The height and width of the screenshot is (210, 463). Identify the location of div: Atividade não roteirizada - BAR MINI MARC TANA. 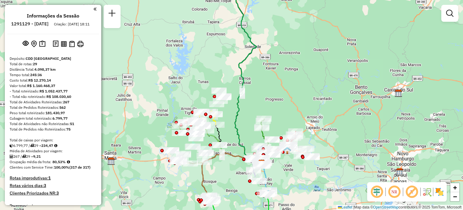
(259, 181).